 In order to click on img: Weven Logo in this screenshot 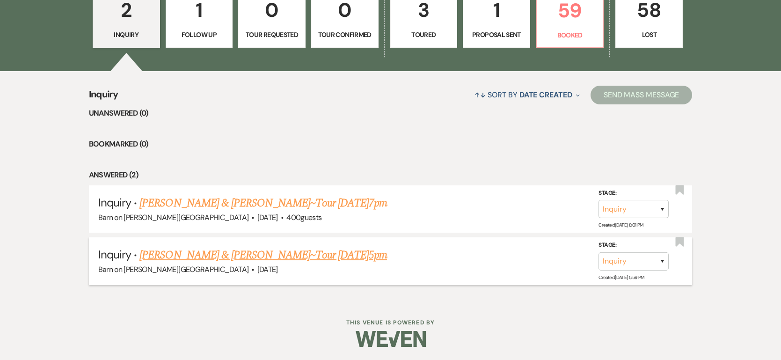, I will do `click(391, 339)`.